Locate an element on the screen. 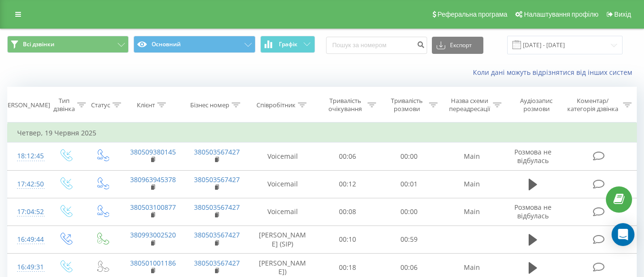 This screenshot has height=277, width=644. div: Тривалість розмови is located at coordinates (407, 105).